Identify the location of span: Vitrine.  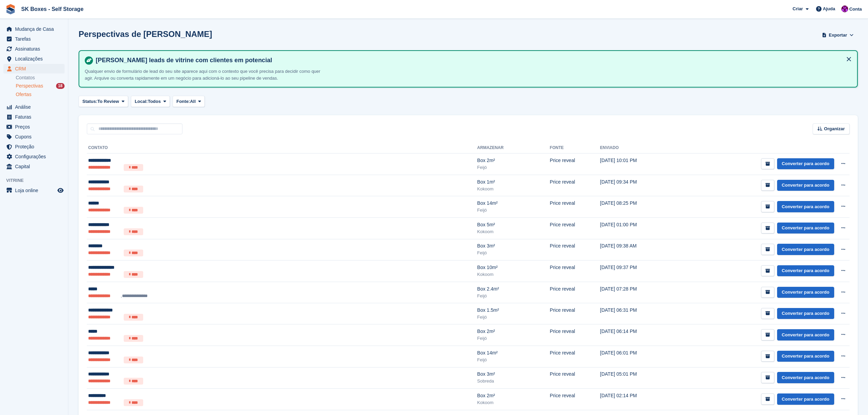
(37, 181).